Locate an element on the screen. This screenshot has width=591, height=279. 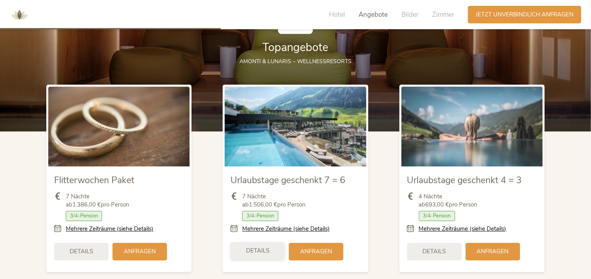
img: Urlaubstage geschenkt 4 = 3 is located at coordinates (472, 126).